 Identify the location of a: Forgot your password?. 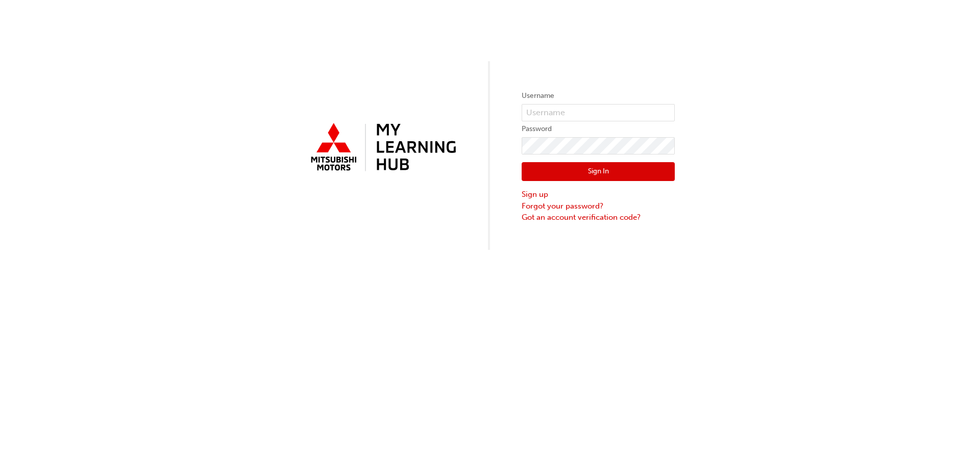
(598, 206).